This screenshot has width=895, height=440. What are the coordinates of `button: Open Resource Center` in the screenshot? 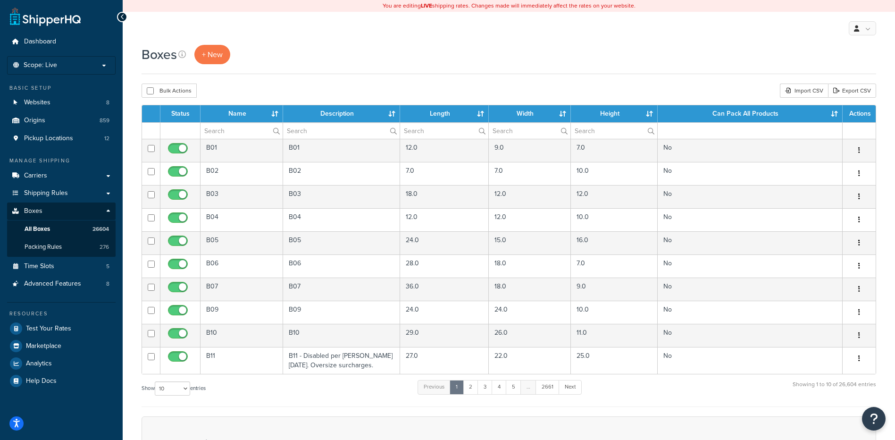 It's located at (874, 419).